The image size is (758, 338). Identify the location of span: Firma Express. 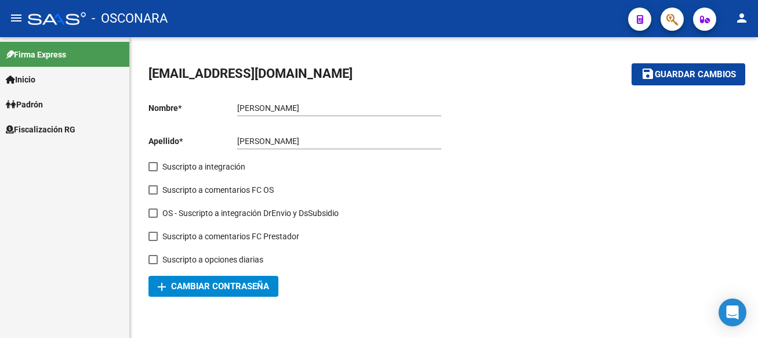
(36, 55).